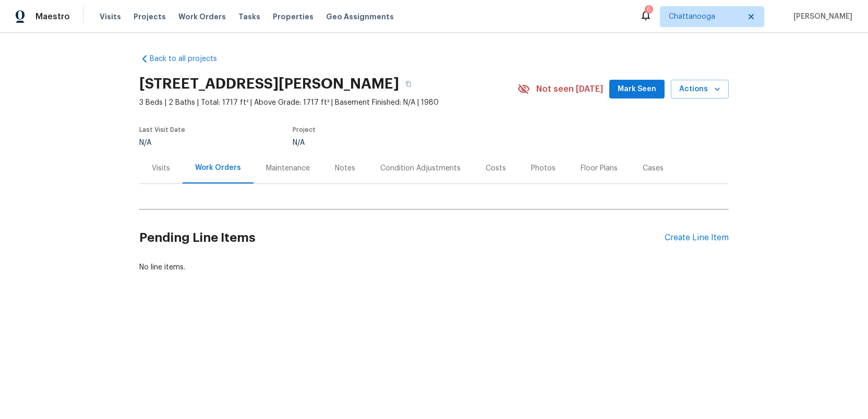  I want to click on div: Visits, so click(161, 169).